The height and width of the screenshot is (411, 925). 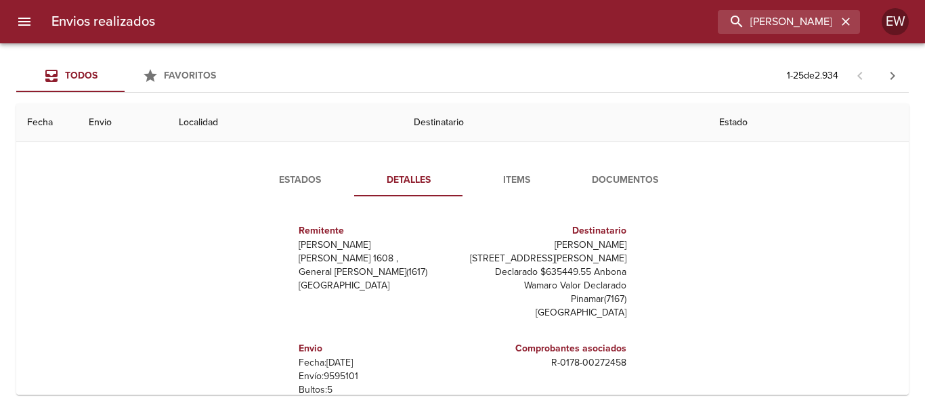 I want to click on span: Items, so click(x=517, y=180).